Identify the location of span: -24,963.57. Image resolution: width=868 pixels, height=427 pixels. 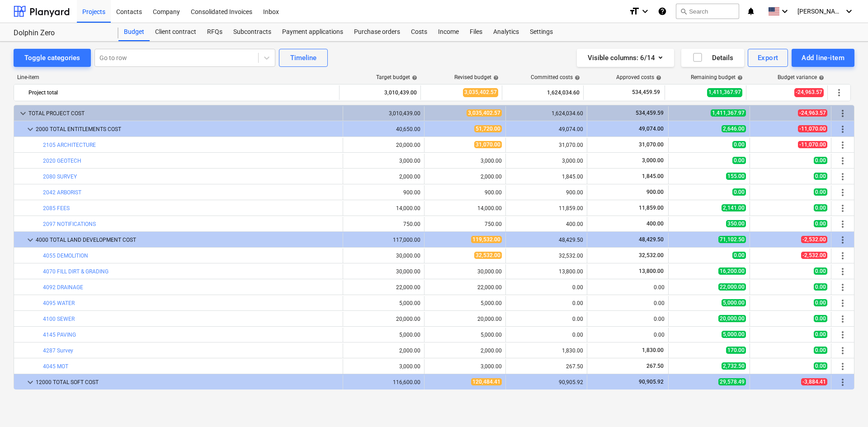
(812, 114).